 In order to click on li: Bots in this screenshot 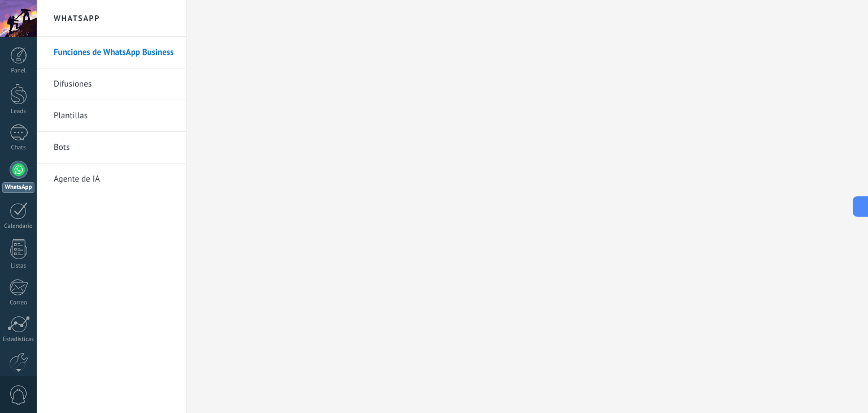, I will do `click(112, 148)`.